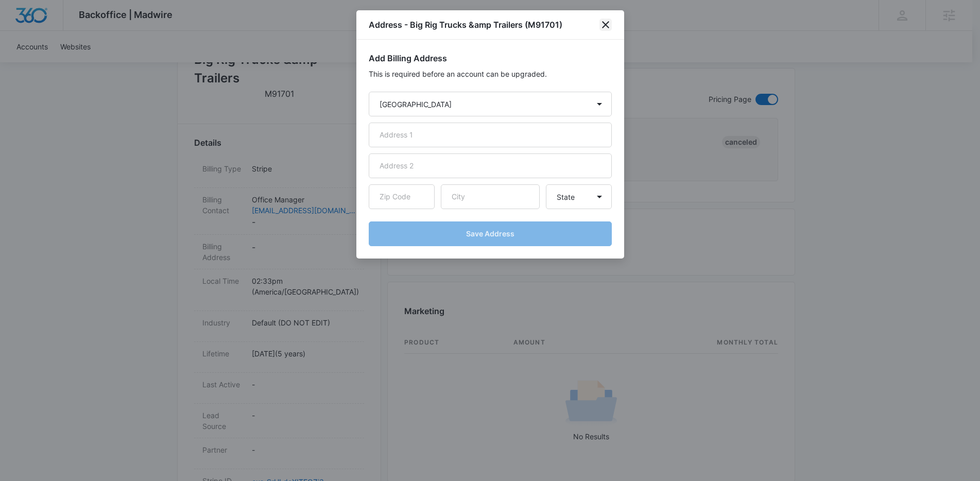 This screenshot has width=980, height=481. Describe the element at coordinates (465, 25) in the screenshot. I see `h1: Address - Big Rig Trucks &amp Trailers (M91701)` at that location.